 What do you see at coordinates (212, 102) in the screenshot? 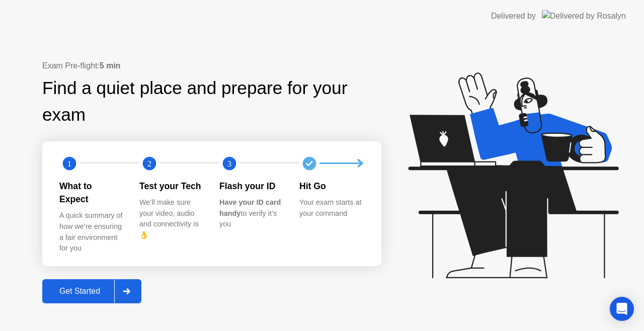
I see `div: Find a quiet place and prepare for your exam` at bounding box center [212, 102].